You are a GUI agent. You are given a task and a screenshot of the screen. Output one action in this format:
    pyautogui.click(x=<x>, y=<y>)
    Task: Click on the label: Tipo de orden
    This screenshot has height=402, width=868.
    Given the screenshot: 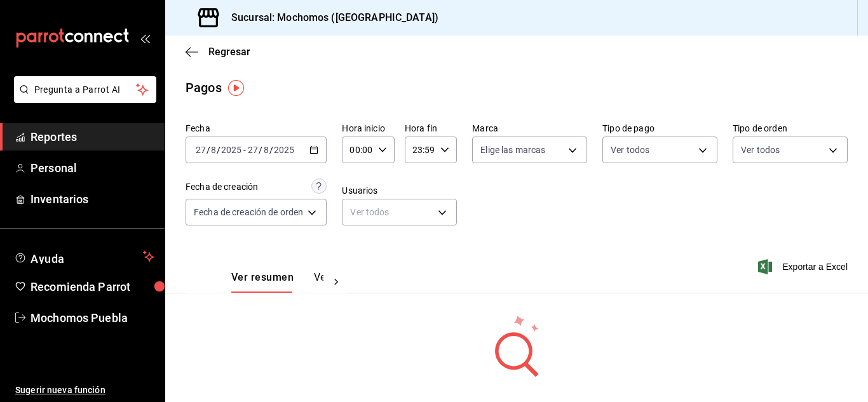 What is the action you would take?
    pyautogui.click(x=790, y=128)
    